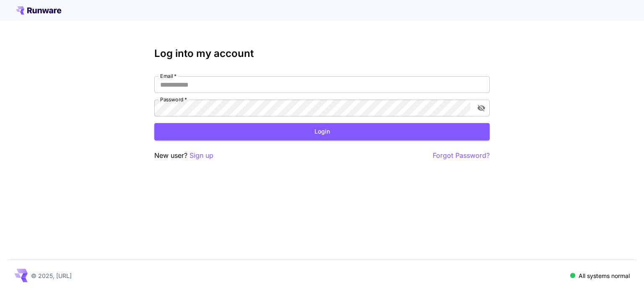 The image size is (644, 291). What do you see at coordinates (184, 155) in the screenshot?
I see `p: New user?` at bounding box center [184, 155].